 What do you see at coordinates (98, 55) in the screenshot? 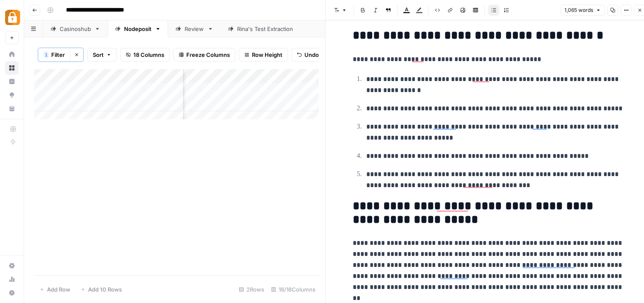
I see `span: Sort` at bounding box center [98, 55].